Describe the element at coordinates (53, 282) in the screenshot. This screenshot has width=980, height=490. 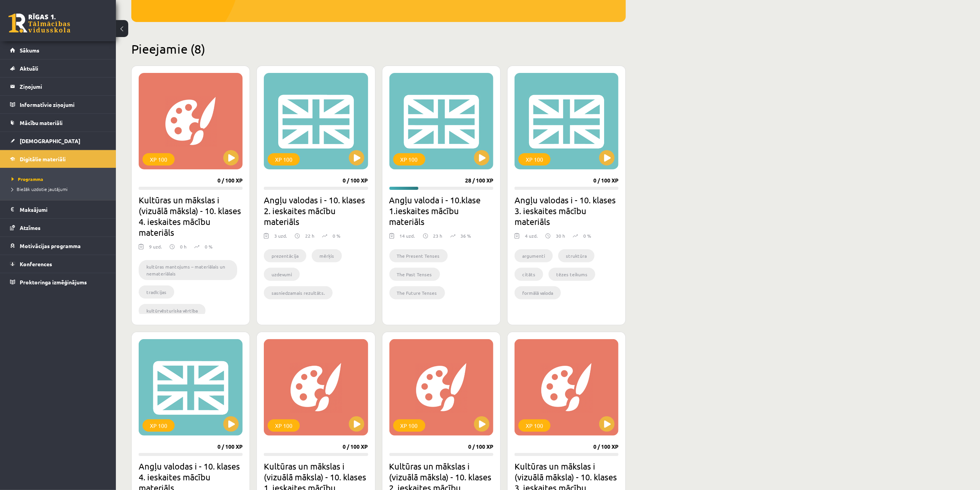
I see `span: Proktoringa izmēģinājums` at that location.